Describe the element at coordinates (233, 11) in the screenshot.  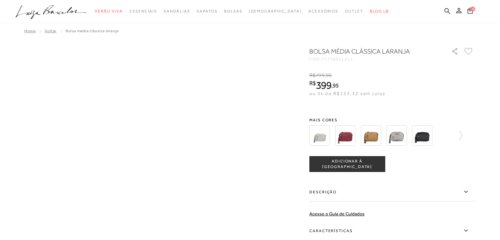
I see `span: Bolsas` at that location.